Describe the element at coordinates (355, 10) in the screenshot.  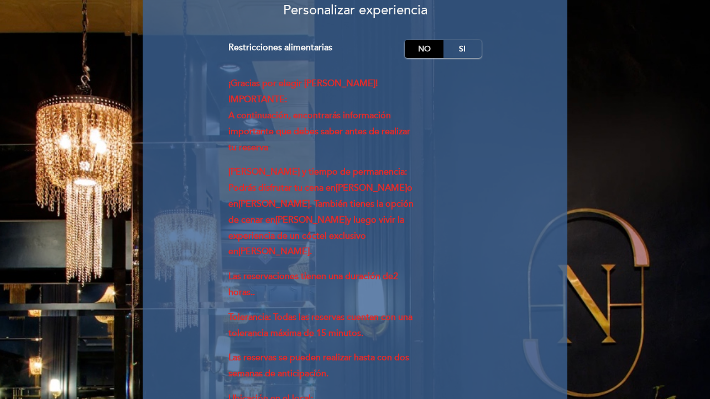
I see `span: Personalizar experiencia` at that location.